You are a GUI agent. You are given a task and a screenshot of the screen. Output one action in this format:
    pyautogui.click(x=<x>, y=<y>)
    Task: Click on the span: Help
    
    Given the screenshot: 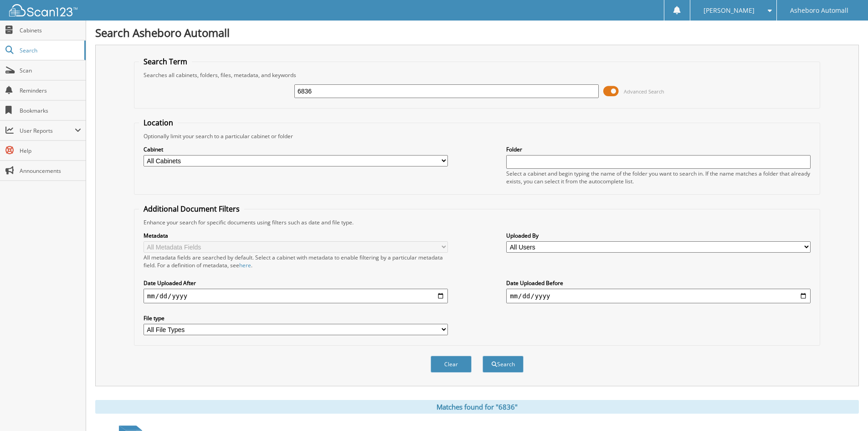 What is the action you would take?
    pyautogui.click(x=50, y=151)
    